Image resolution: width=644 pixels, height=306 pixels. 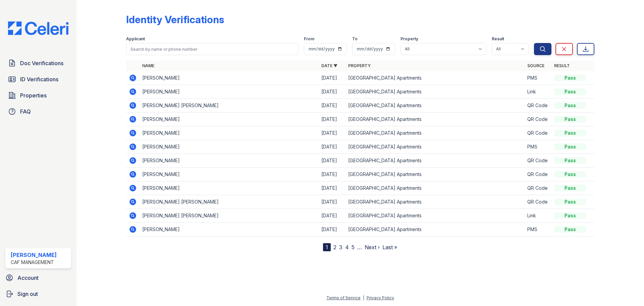 I want to click on input: Search by name or phone number, so click(x=212, y=49).